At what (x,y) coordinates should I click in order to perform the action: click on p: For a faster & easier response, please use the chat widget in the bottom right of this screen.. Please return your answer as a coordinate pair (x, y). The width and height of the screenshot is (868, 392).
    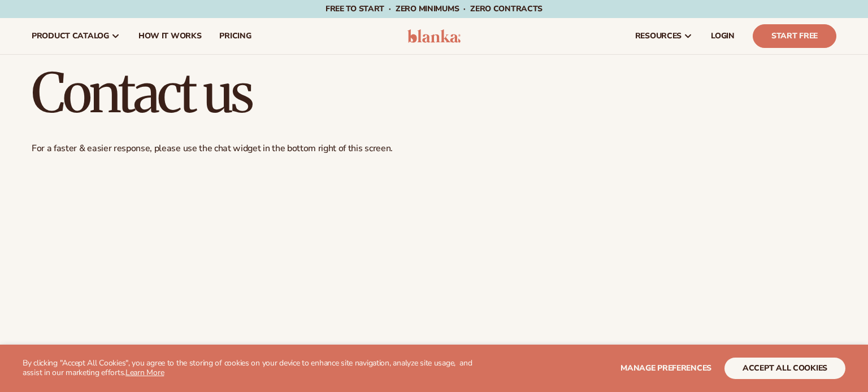
    Looking at the image, I should click on (434, 149).